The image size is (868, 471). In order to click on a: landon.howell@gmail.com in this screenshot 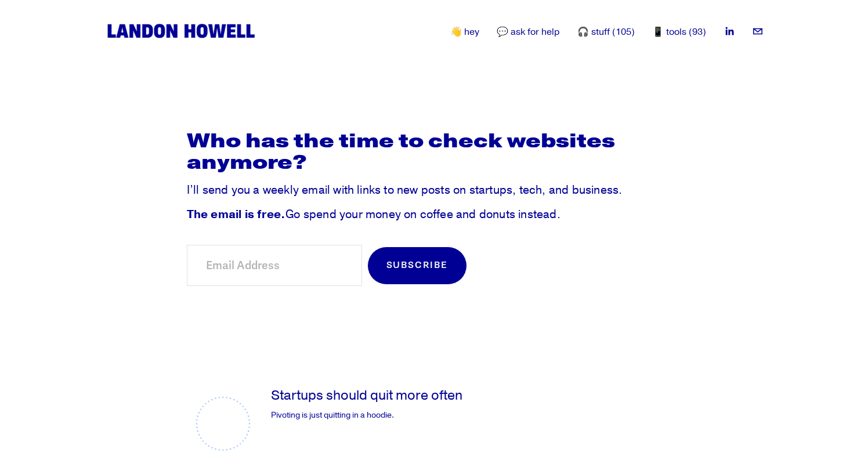, I will do `click(758, 31)`.